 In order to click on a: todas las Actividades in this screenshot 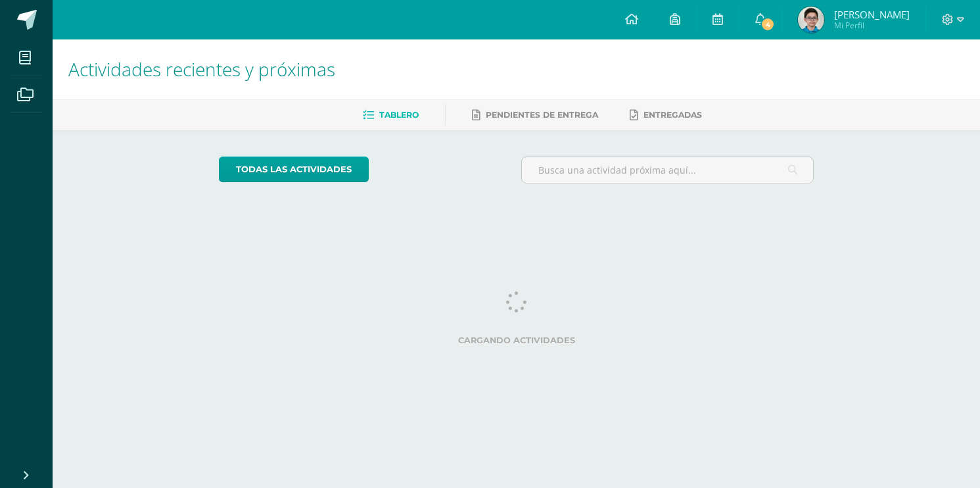, I will do `click(294, 169)`.